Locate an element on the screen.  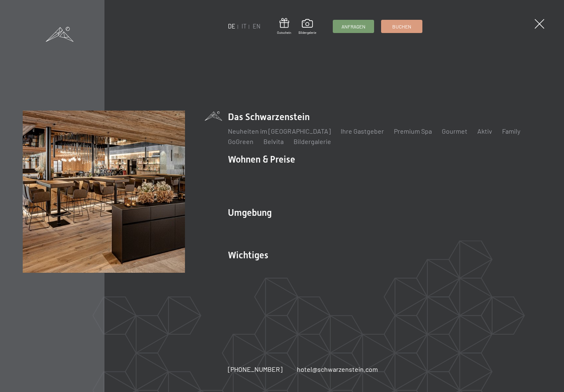
a: Anfragen is located at coordinates (354, 26).